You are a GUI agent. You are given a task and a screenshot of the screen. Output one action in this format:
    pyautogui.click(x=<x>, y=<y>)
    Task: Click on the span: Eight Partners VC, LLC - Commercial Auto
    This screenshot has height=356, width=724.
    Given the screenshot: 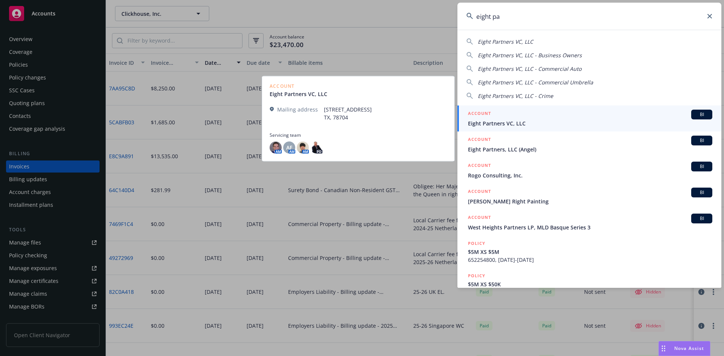 What is the action you would take?
    pyautogui.click(x=530, y=69)
    